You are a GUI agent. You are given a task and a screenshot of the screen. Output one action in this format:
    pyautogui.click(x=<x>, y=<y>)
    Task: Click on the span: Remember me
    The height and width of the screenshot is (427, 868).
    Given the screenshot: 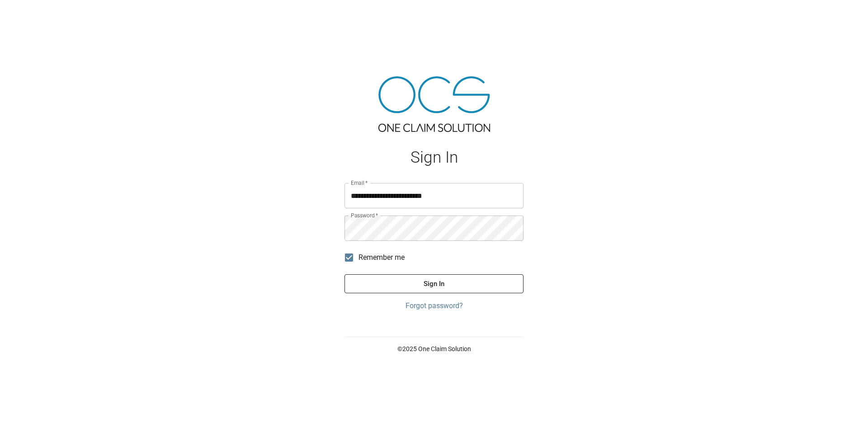 What is the action you would take?
    pyautogui.click(x=382, y=257)
    